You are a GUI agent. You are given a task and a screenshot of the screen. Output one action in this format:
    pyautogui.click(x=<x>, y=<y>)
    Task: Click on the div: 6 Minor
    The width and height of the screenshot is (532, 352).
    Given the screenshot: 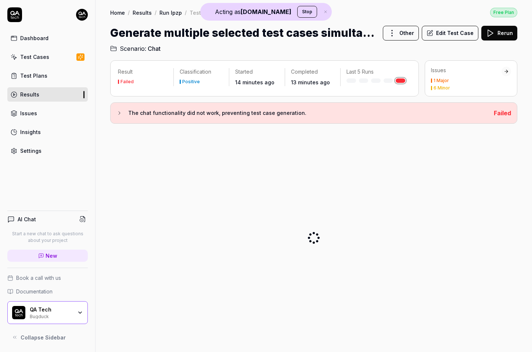 What is the action you would take?
    pyautogui.click(x=442, y=88)
    